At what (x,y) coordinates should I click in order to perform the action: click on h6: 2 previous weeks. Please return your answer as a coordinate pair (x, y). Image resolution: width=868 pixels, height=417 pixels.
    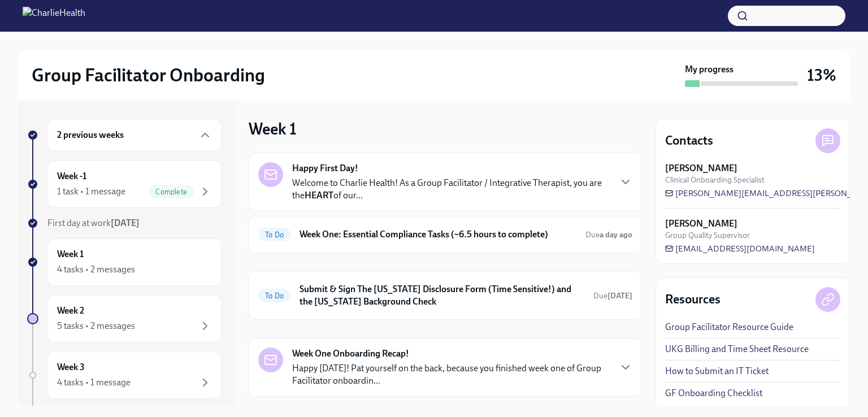
    Looking at the image, I should click on (91, 135).